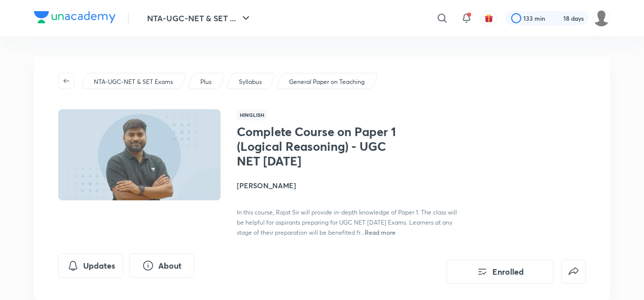  What do you see at coordinates (250, 82) in the screenshot?
I see `a: Syllabus` at bounding box center [250, 82].